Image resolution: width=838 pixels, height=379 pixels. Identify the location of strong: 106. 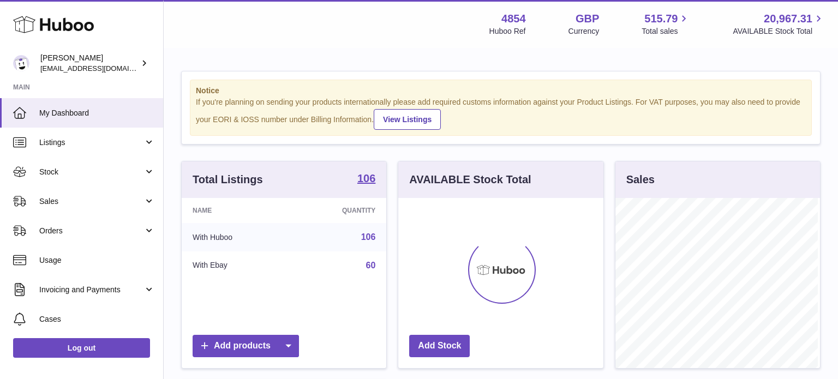
(366, 178).